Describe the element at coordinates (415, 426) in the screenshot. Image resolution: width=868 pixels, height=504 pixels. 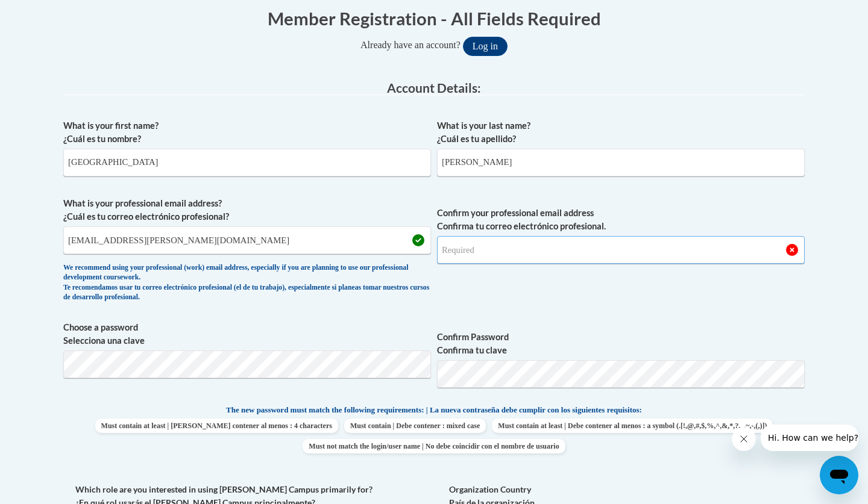
I see `span: Must contain | Debe contener : mixed case` at that location.